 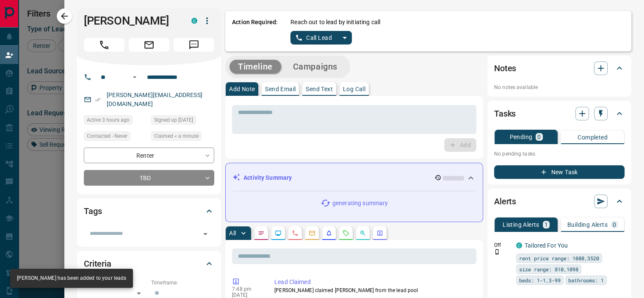 What do you see at coordinates (521, 225) in the screenshot?
I see `p: Listing Alerts` at bounding box center [521, 225].